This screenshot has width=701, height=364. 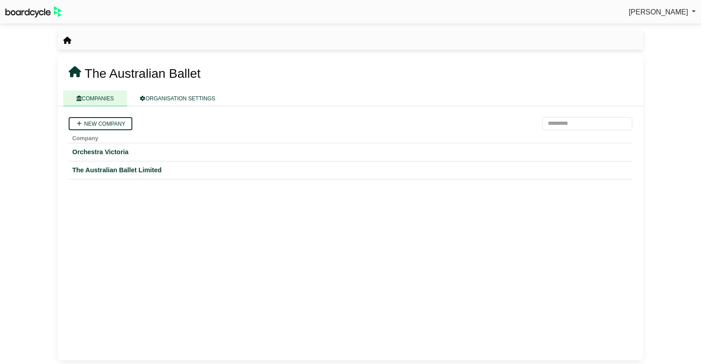 What do you see at coordinates (142, 73) in the screenshot?
I see `span: The Australian Ballet` at bounding box center [142, 73].